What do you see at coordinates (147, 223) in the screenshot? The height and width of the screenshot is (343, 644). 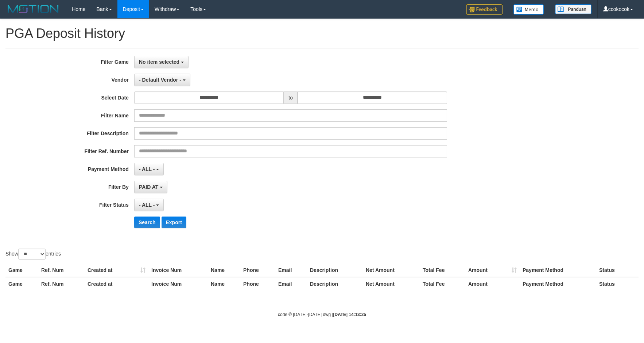 I see `button: Search` at bounding box center [147, 223].